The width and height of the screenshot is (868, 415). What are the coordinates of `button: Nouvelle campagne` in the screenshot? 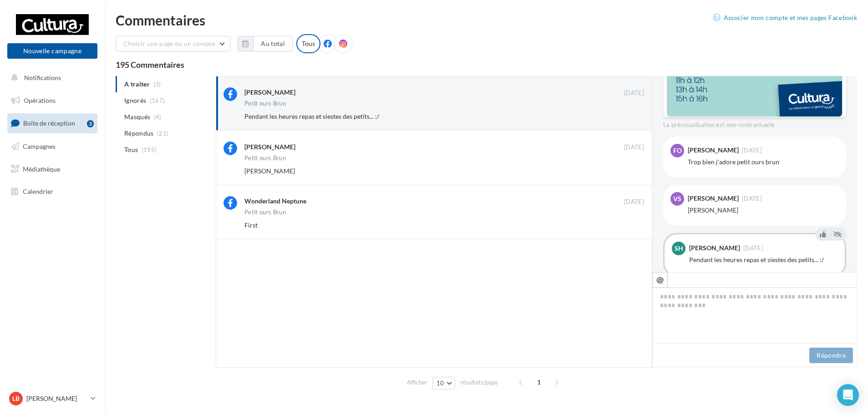 It's located at (52, 51).